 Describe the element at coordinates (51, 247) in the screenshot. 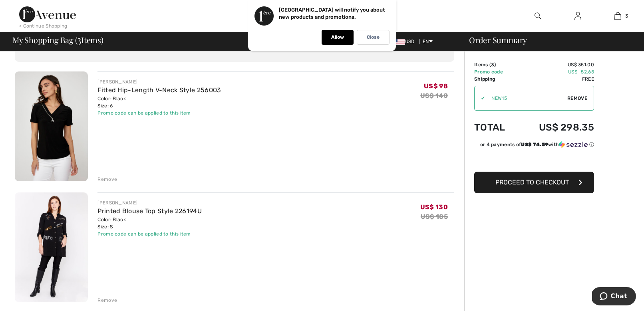

I see `img: Printed Blouse Top Style 226194U` at that location.